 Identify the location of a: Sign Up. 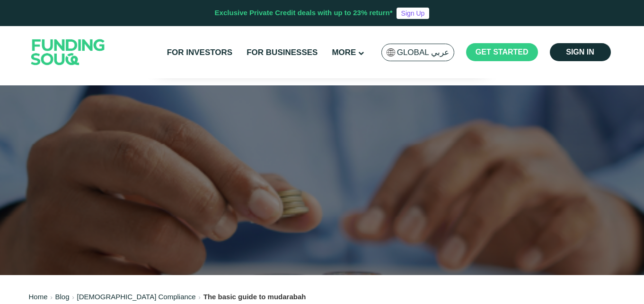
(413, 13).